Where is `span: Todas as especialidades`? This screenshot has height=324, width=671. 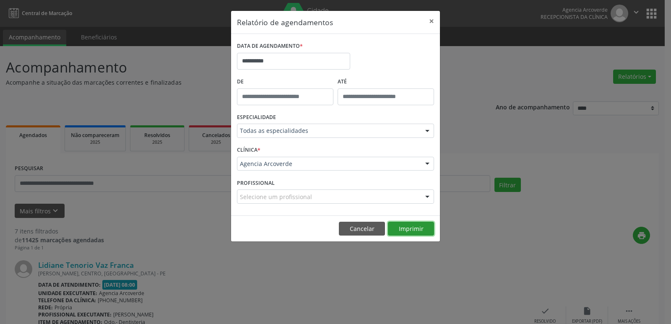
span: Todas as especialidades is located at coordinates (329, 131).